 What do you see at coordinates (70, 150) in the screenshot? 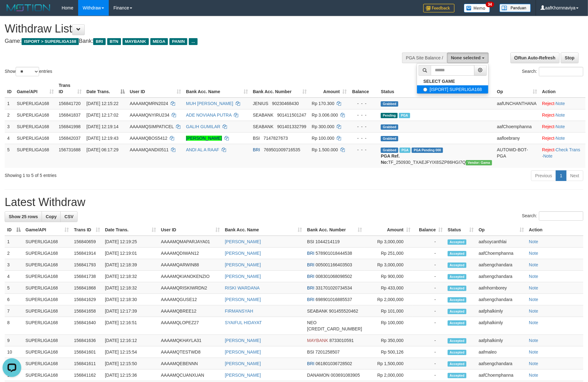
I see `span: 156731688` at bounding box center [70, 150].